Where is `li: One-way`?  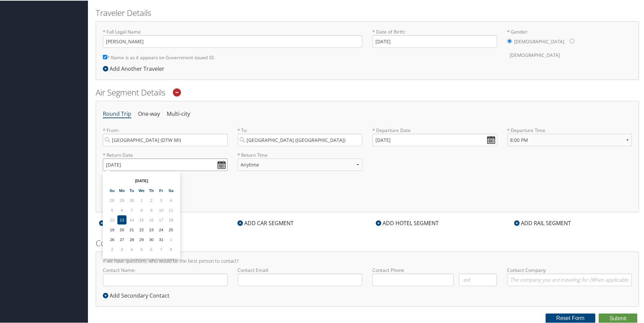
li: One-way is located at coordinates (149, 113).